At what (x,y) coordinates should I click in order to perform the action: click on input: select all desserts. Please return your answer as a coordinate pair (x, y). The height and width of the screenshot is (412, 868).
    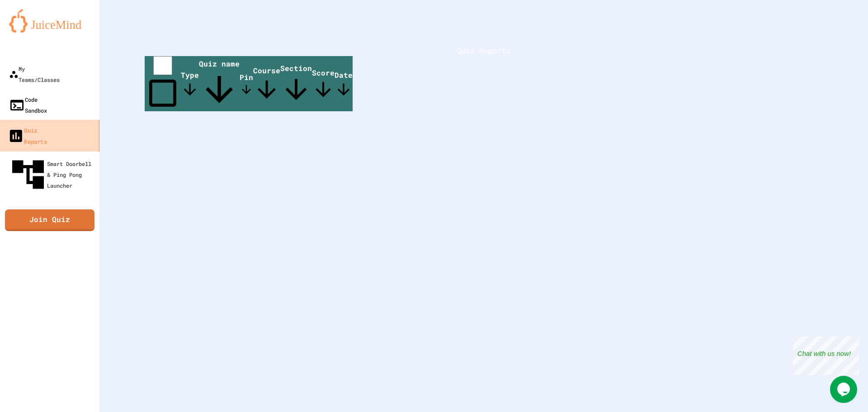
    Looking at the image, I should click on (163, 65).